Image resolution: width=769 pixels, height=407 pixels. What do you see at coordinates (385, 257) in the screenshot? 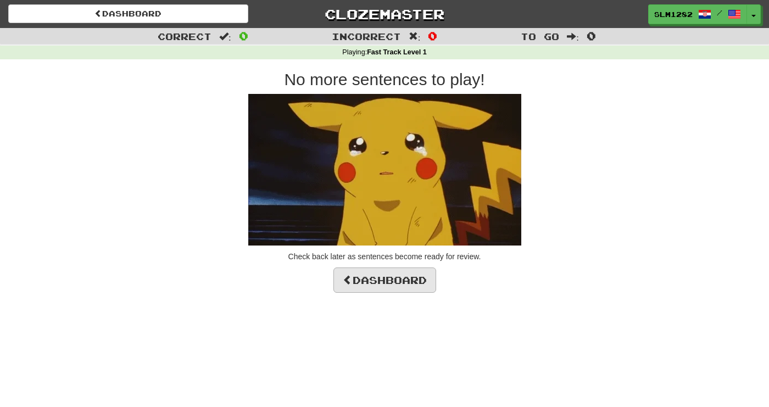
I see `p: Check back later as sentences become ready for review.` at bounding box center [385, 257].